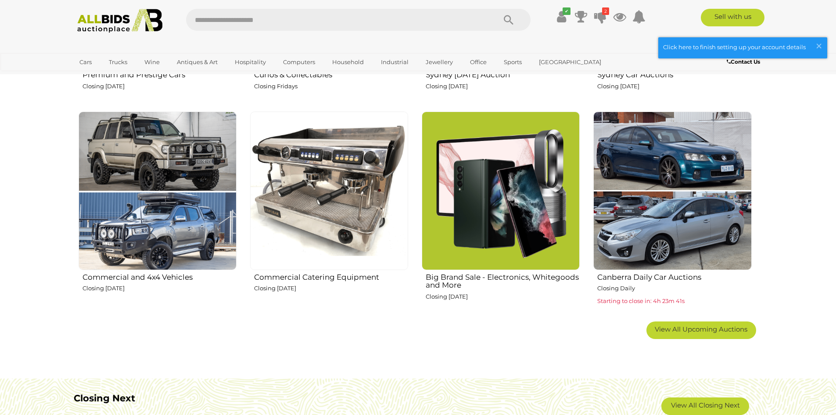 Image resolution: width=836 pixels, height=415 pixels. Describe the element at coordinates (641, 301) in the screenshot. I see `span: Starting to close in: 4h 23m 41s` at that location.